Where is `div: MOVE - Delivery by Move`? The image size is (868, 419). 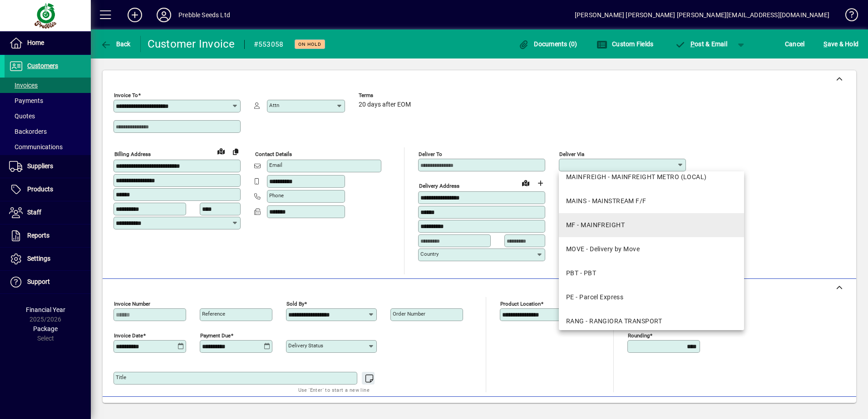
div: MOVE - Delivery by Move is located at coordinates (603, 249).